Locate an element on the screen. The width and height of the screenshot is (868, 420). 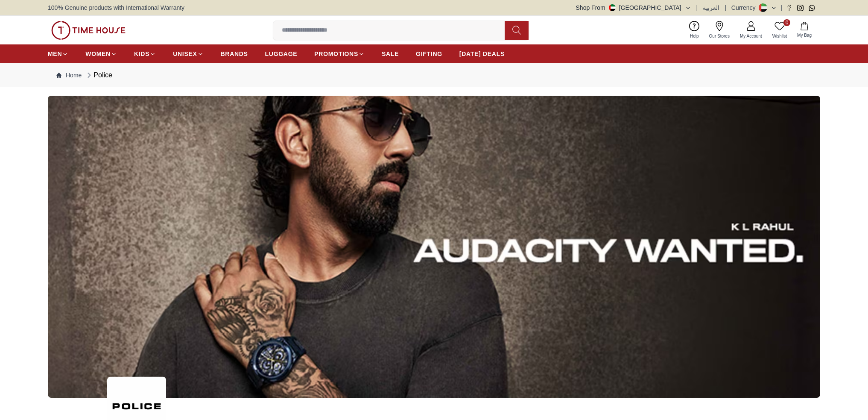
a: BRANDS is located at coordinates (234, 54).